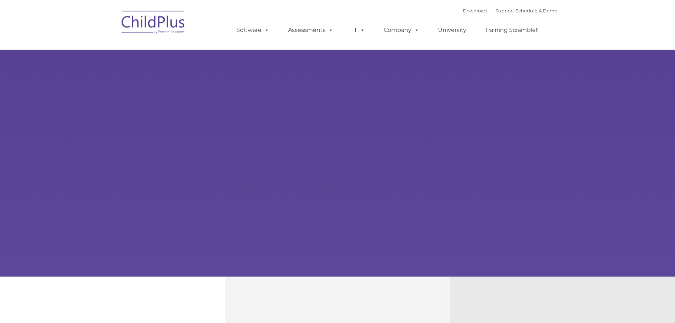  Describe the element at coordinates (253, 30) in the screenshot. I see `a: Software` at that location.